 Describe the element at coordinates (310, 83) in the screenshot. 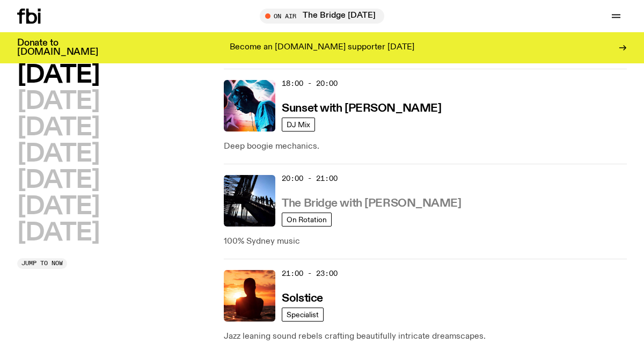

I see `span: 18:00 - 20:00` at that location.